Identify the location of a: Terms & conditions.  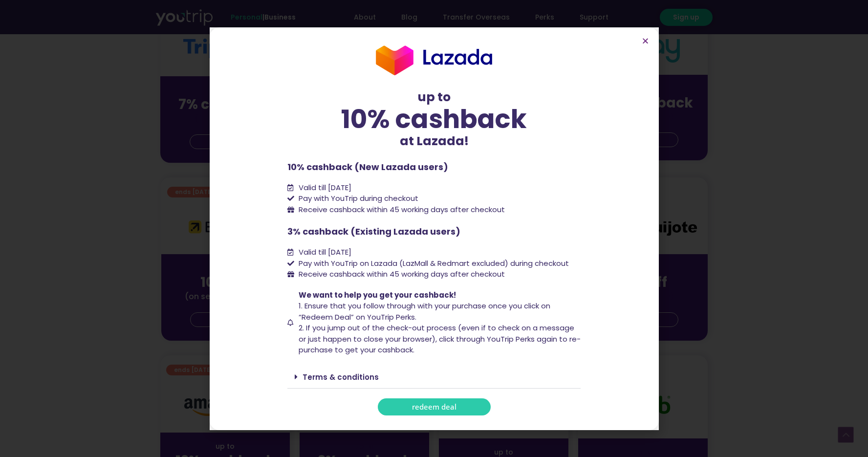
(341, 377).